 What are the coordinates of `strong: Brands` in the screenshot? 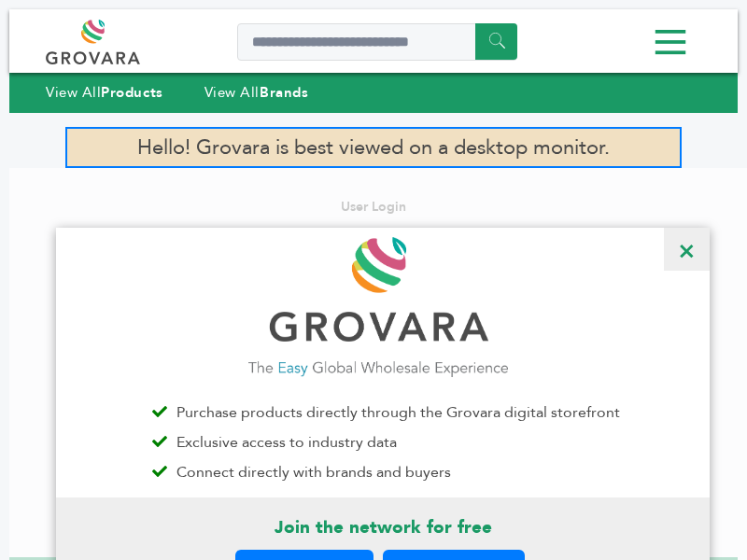 It's located at (284, 93).